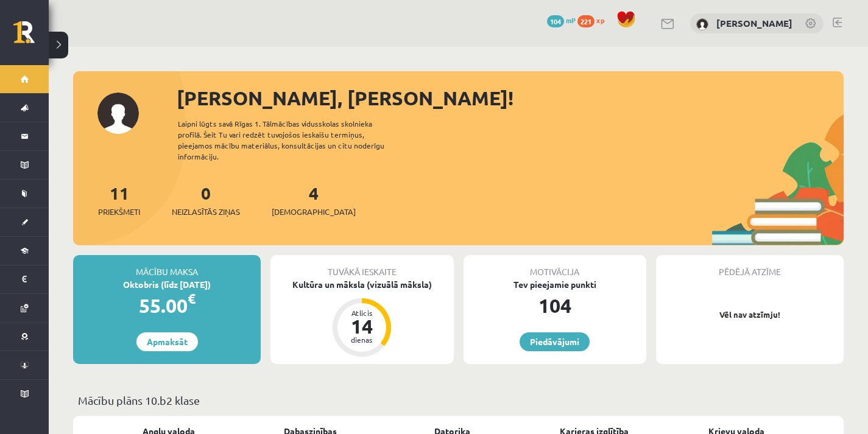  Describe the element at coordinates (749, 267) in the screenshot. I see `div: Pēdējā atzīme` at that location.